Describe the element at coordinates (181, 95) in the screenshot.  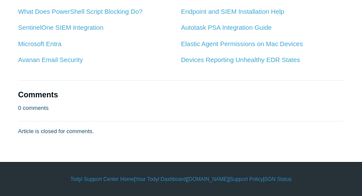
I see `h2: Comments` at that location.